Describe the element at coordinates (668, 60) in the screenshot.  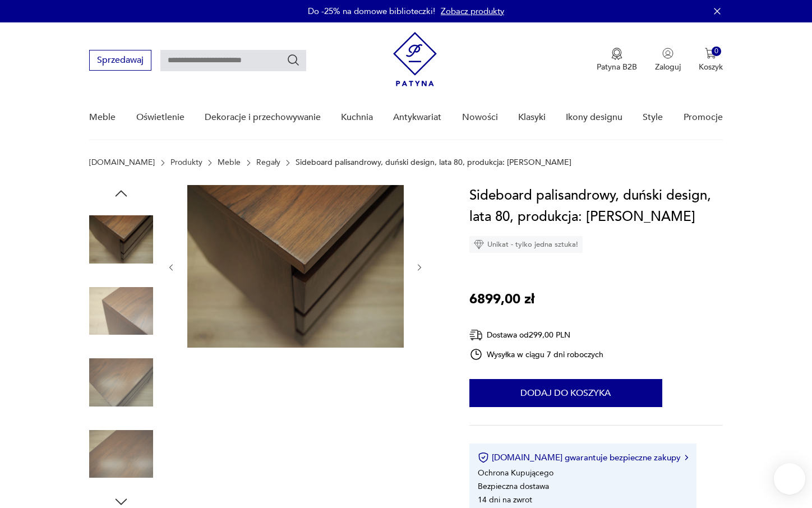
I see `button: Zaloguj` at that location.